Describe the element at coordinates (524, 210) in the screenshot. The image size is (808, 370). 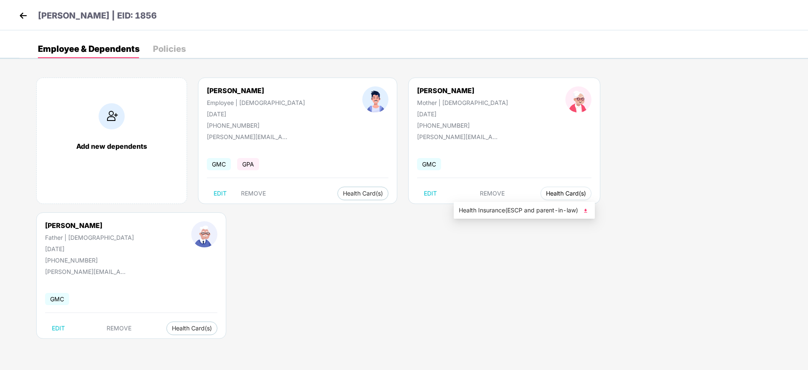
I see `span: Health Insurance(ESCP and parent-in-law)` at that location.